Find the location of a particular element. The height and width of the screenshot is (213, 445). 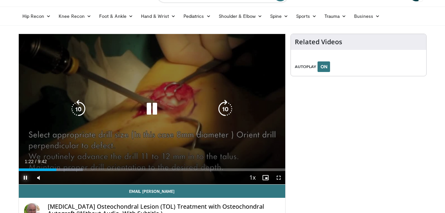

div: Progress Bar is located at coordinates (152, 169).